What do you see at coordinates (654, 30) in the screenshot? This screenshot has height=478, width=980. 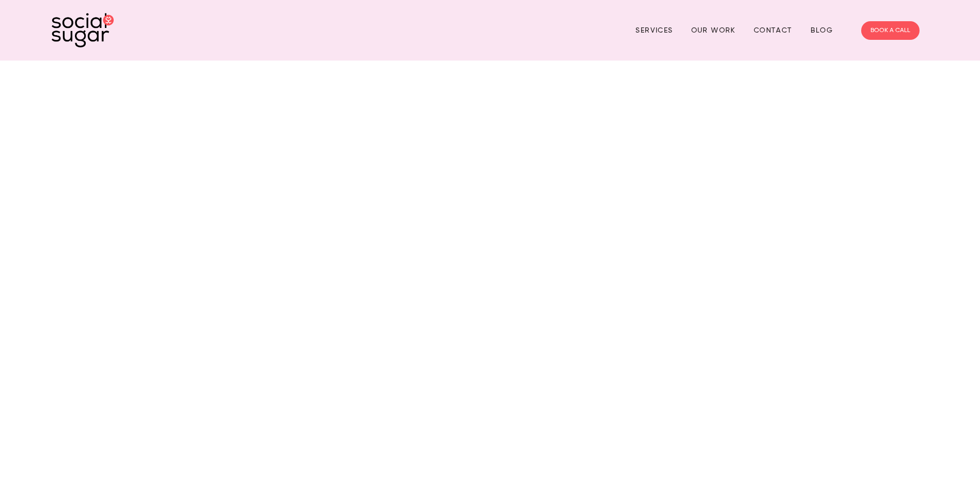 I see `a: Services` at bounding box center [654, 30].